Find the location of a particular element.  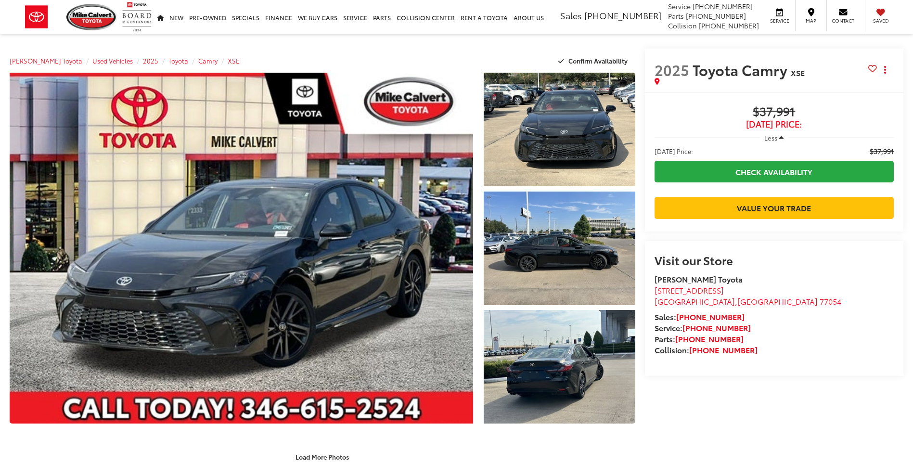

strong: Parts: is located at coordinates (699, 338).